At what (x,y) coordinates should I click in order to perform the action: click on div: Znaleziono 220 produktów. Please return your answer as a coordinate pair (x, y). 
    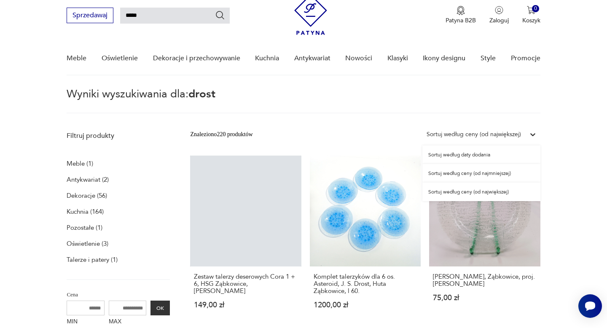
    Looking at the image, I should click on (221, 134).